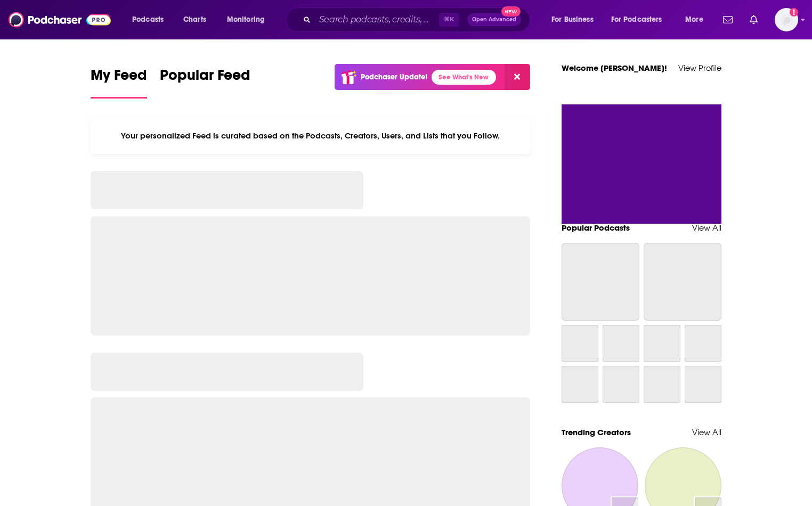 The image size is (812, 506). Describe the element at coordinates (60, 20) in the screenshot. I see `a: Podchaser - Follow, Share and Rate Podcasts` at that location.